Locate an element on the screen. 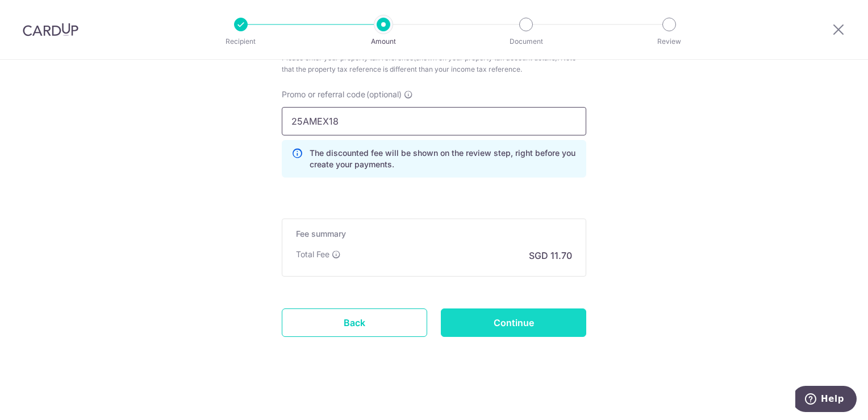 This screenshot has height=420, width=868. p: Document is located at coordinates (526, 42).